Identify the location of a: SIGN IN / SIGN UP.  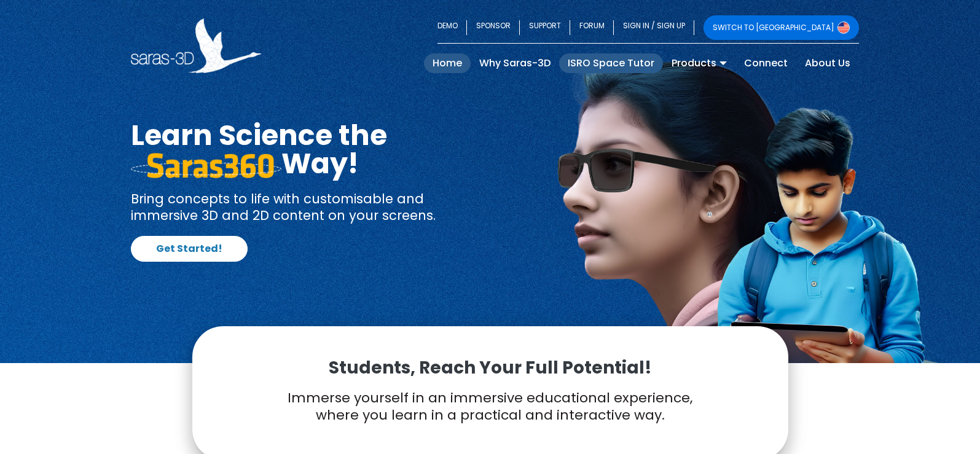
(653, 28).